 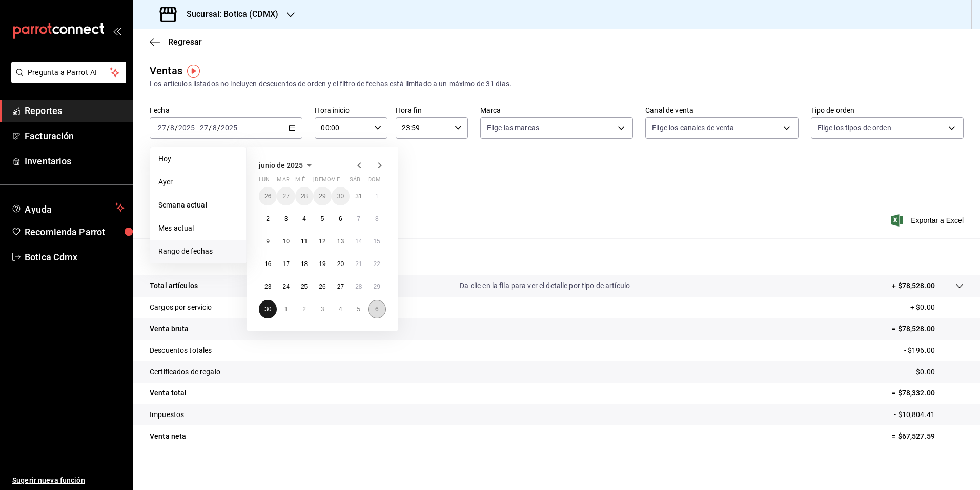 What do you see at coordinates (300, 181) in the screenshot?
I see `abbr: miércoles` at bounding box center [300, 181].